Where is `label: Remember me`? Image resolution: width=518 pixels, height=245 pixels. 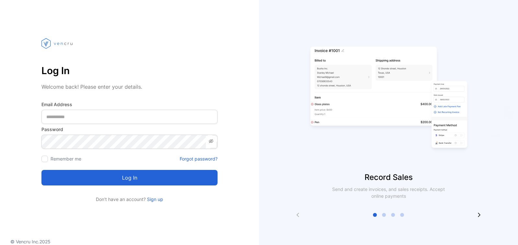 label: Remember me is located at coordinates (66, 159).